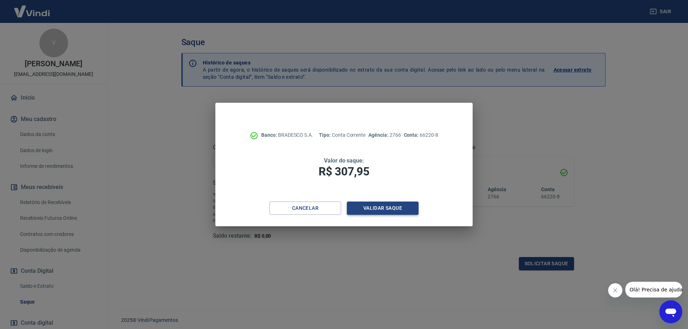 This screenshot has width=688, height=329. Describe the element at coordinates (379, 135) in the screenshot. I see `span: Agência:` at that location.